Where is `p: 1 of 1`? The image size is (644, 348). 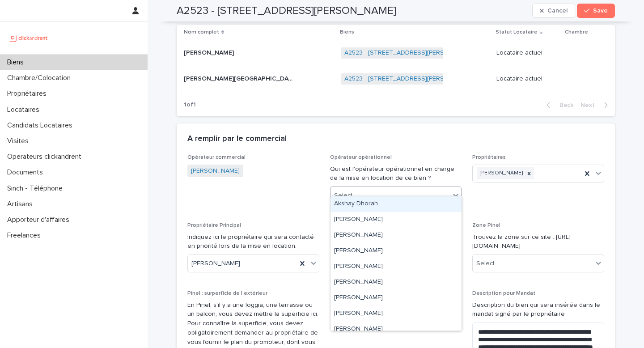
p: 1 of 1 is located at coordinates (190, 105).